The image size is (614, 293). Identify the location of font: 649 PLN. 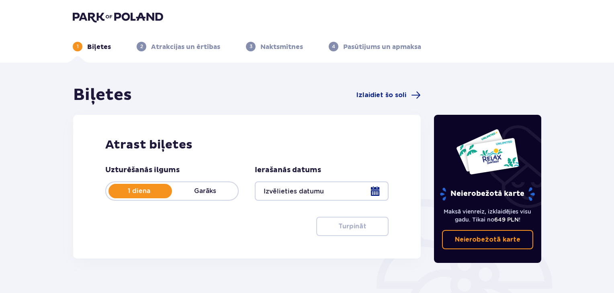
(506, 220).